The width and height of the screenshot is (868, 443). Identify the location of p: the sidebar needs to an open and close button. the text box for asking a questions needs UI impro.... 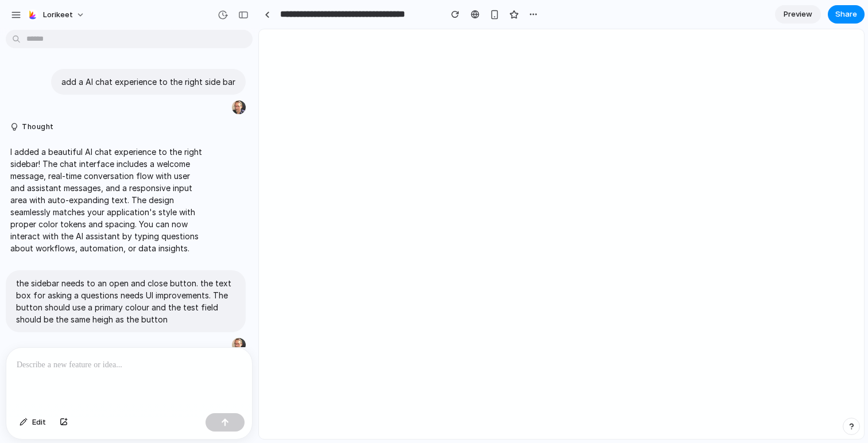
(126, 301).